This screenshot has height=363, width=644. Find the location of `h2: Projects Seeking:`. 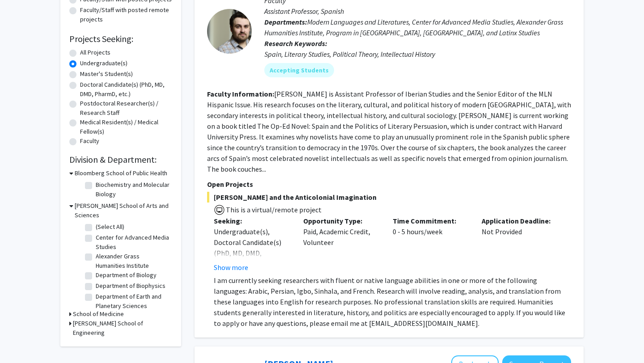

h2: Projects Seeking: is located at coordinates (121, 39).